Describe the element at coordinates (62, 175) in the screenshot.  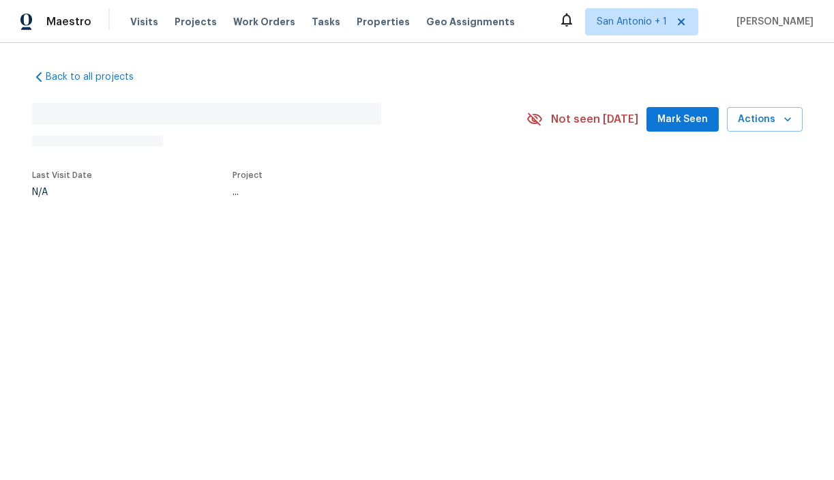
I see `span: Last Visit Date` at that location.